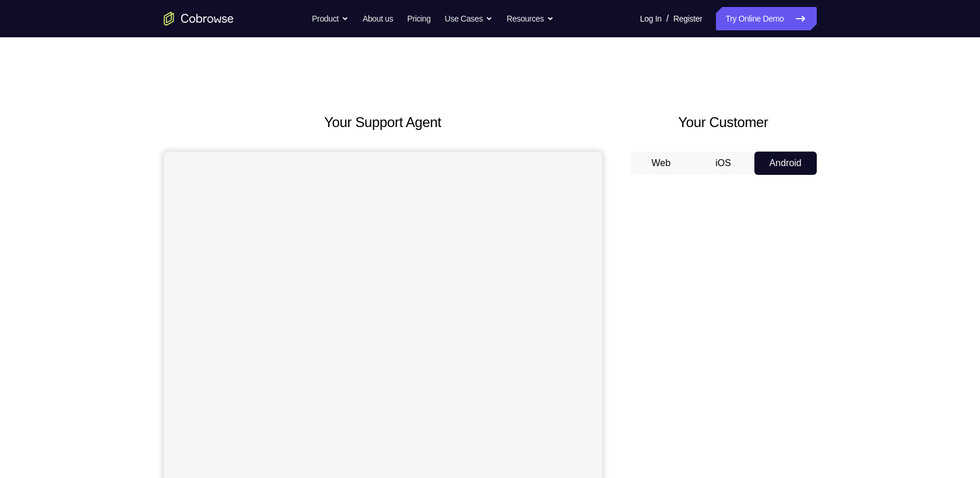  What do you see at coordinates (469, 18) in the screenshot?
I see `button: Use Cases` at bounding box center [469, 18].